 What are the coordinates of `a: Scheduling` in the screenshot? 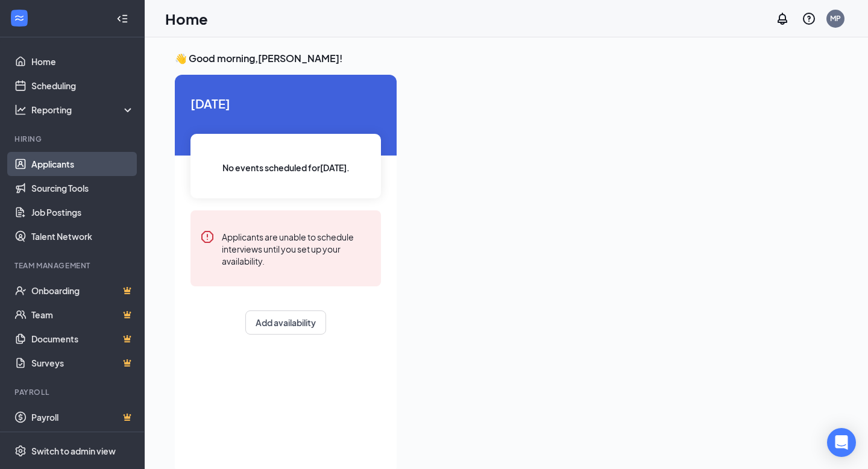 It's located at (83, 86).